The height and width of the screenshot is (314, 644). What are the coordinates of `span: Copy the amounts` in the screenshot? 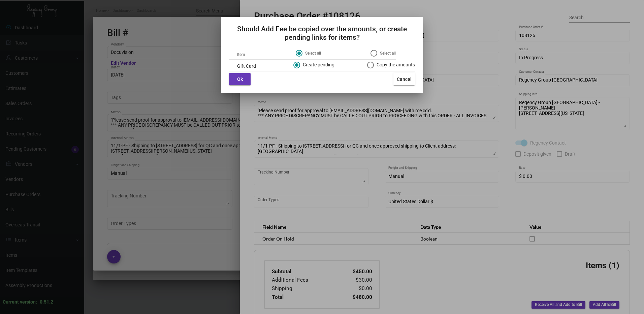 It's located at (395, 65).